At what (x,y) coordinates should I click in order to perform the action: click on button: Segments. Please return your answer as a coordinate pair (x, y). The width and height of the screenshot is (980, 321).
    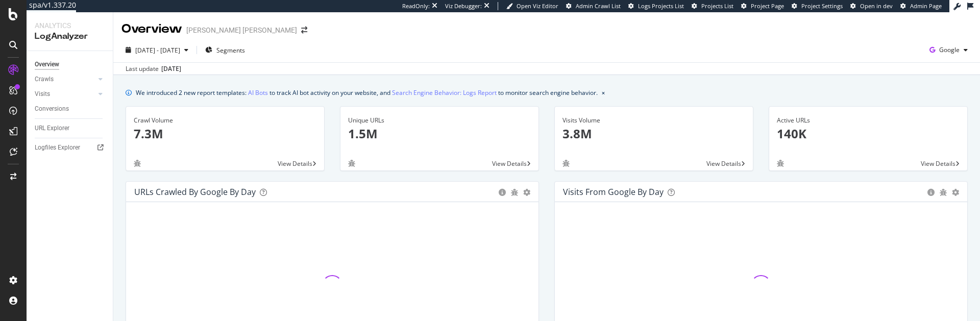
    Looking at the image, I should click on (225, 50).